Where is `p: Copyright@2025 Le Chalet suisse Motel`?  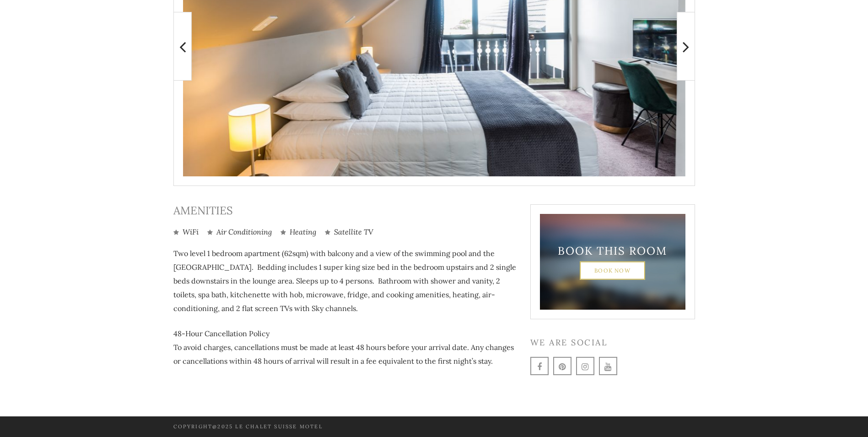 p: Copyright@2025 Le Chalet suisse Motel is located at coordinates (300, 426).